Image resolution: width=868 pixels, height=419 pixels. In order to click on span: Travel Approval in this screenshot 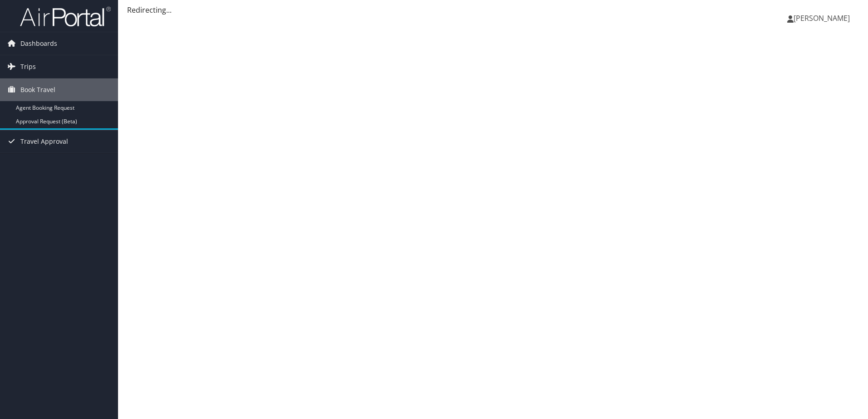, I will do `click(44, 141)`.